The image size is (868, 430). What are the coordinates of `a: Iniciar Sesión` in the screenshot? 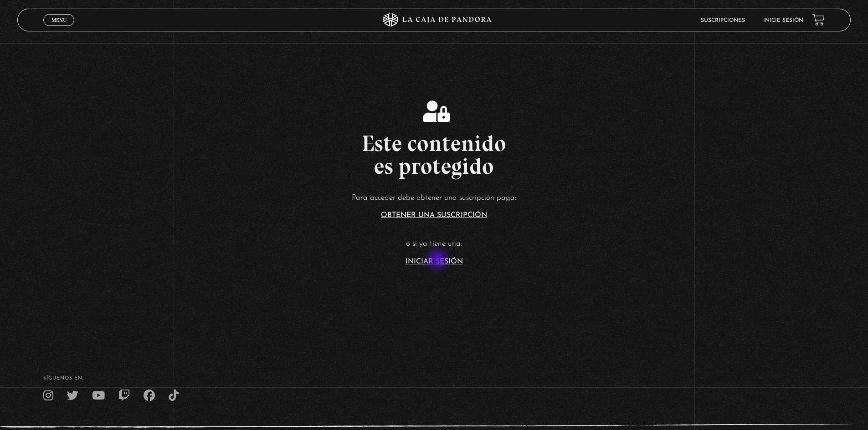 It's located at (435, 262).